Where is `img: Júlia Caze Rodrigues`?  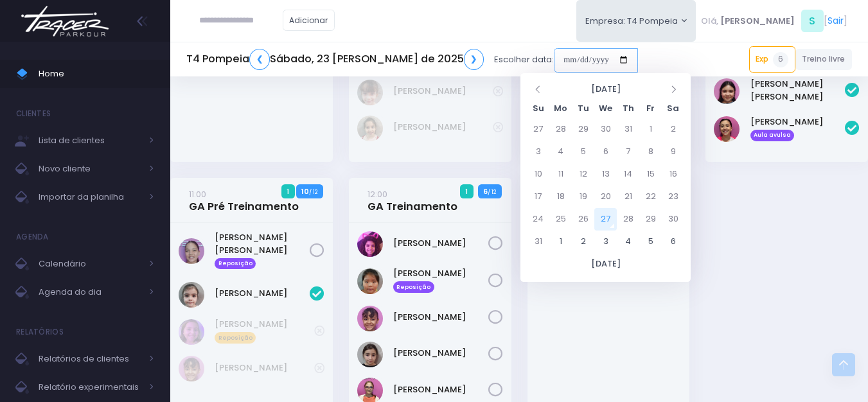
img: Júlia Caze Rodrigues is located at coordinates (370, 318).